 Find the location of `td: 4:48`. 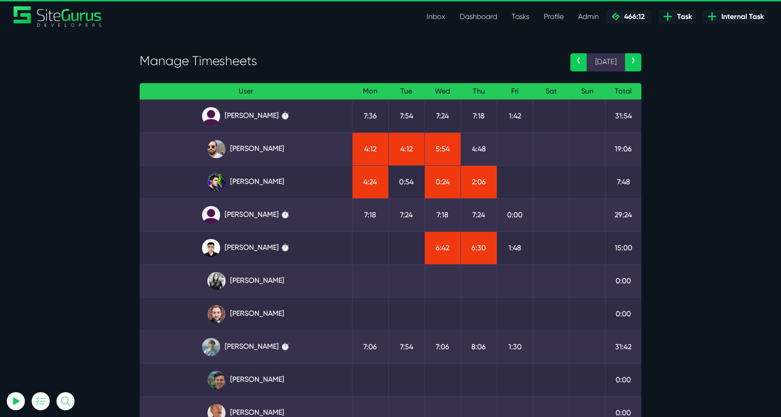

td: 4:48 is located at coordinates (478, 149).